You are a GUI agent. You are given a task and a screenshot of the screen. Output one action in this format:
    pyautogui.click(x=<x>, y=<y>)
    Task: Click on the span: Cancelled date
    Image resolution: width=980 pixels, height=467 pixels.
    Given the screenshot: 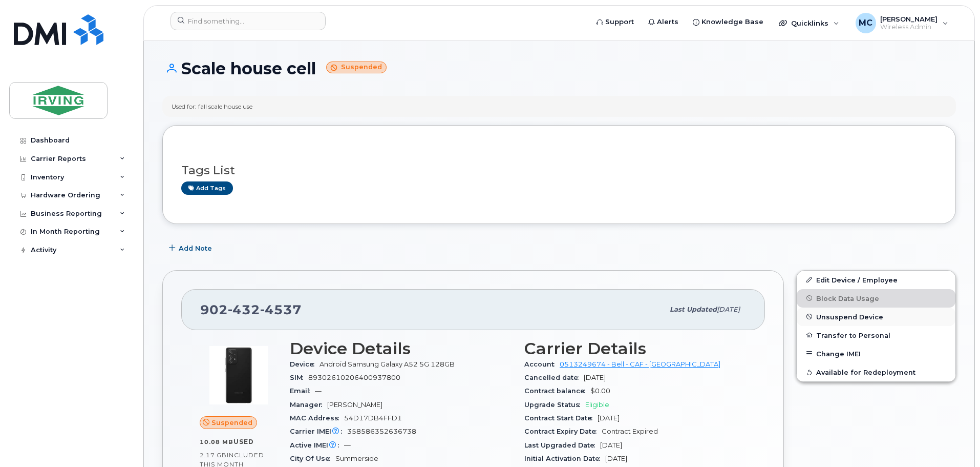 What is the action you would take?
    pyautogui.click(x=554, y=377)
    